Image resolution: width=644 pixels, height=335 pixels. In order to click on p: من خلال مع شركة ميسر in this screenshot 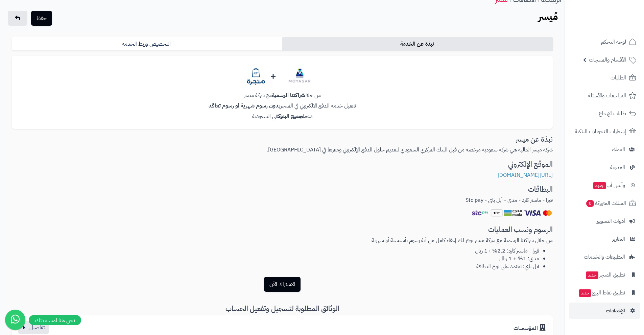, I will do `click(282, 96)`.